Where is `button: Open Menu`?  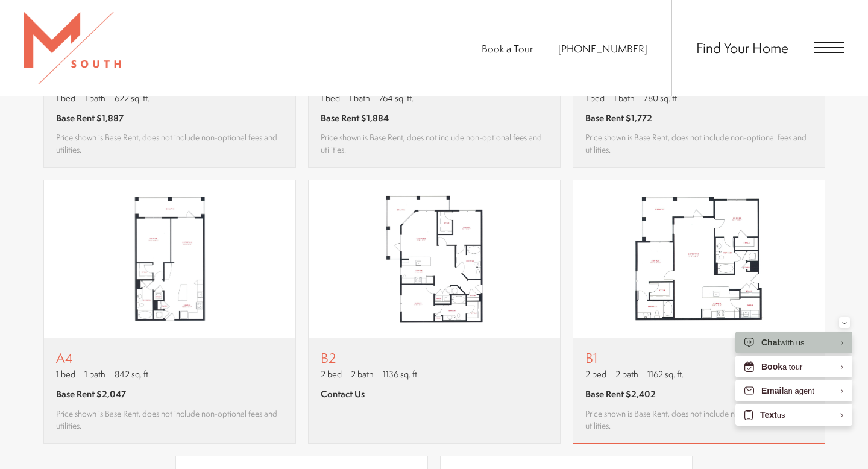 button: Open Menu is located at coordinates (829, 48).